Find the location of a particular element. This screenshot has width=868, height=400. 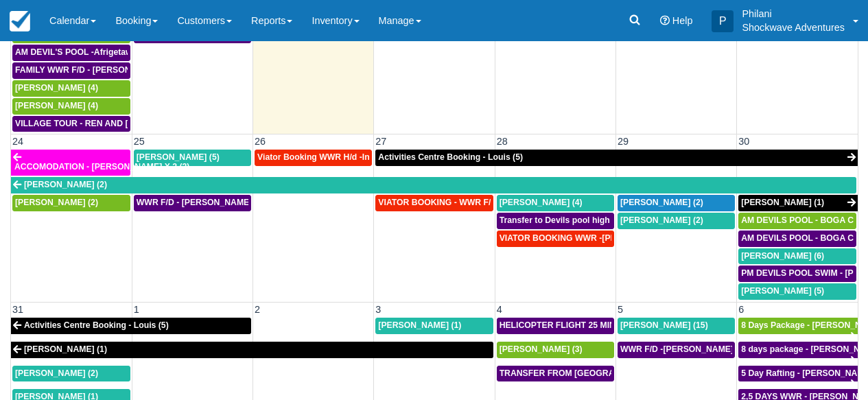

span: 4 is located at coordinates (499, 309).